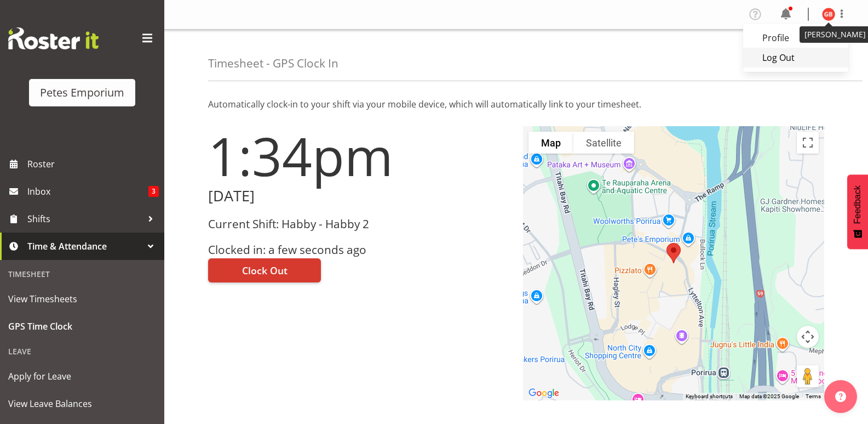 The image size is (868, 424). What do you see at coordinates (813, 396) in the screenshot?
I see `a: Terms (opens in new tab)` at bounding box center [813, 396].